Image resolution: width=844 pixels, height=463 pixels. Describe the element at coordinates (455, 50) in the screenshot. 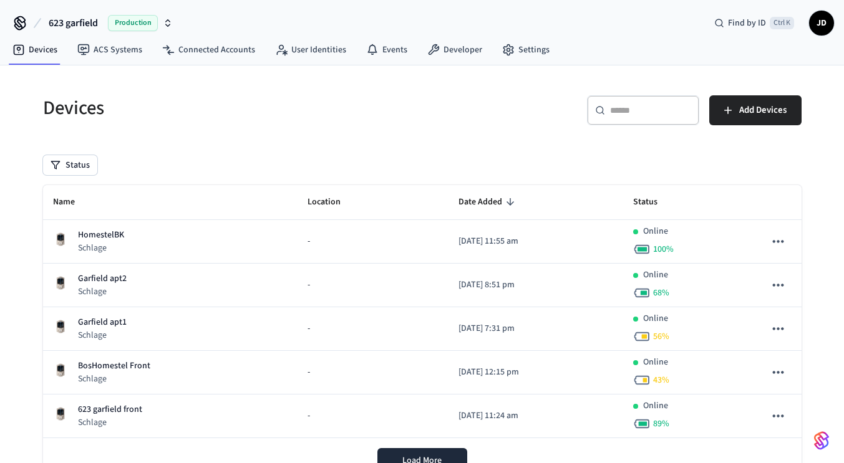

I see `a: Developer` at that location.